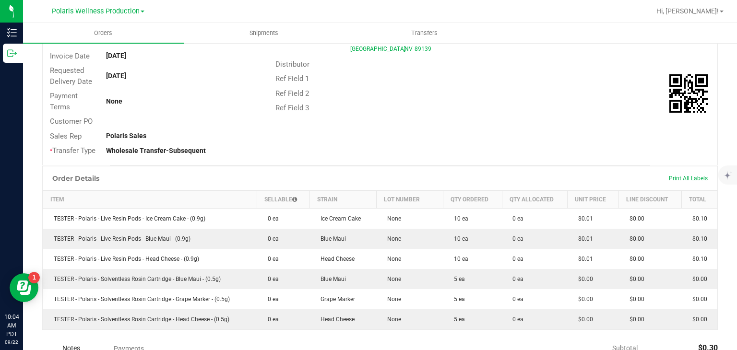 The image size is (737, 350). Describe the element at coordinates (688, 94) in the screenshot. I see `img: Scan me!` at that location.